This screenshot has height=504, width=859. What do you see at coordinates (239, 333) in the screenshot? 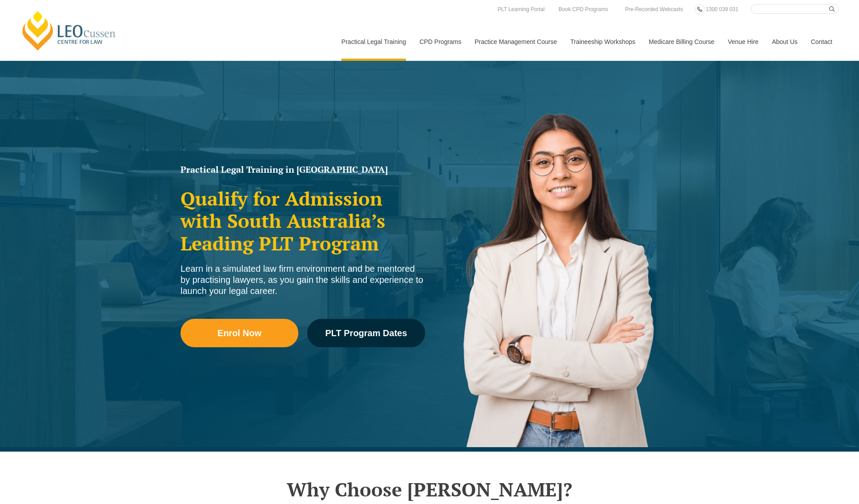
I see `a: Enrol Now` at bounding box center [239, 333].